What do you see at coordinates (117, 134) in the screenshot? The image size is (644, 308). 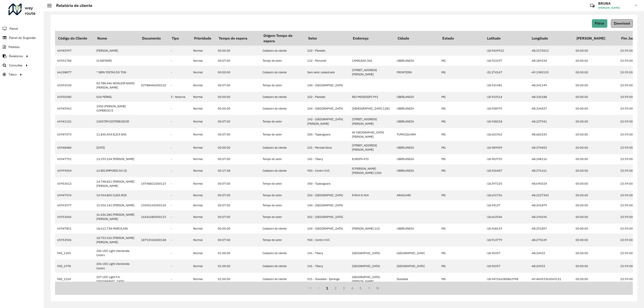 I see `td: 11.830.454 ELICA NAS` at bounding box center [117, 134].